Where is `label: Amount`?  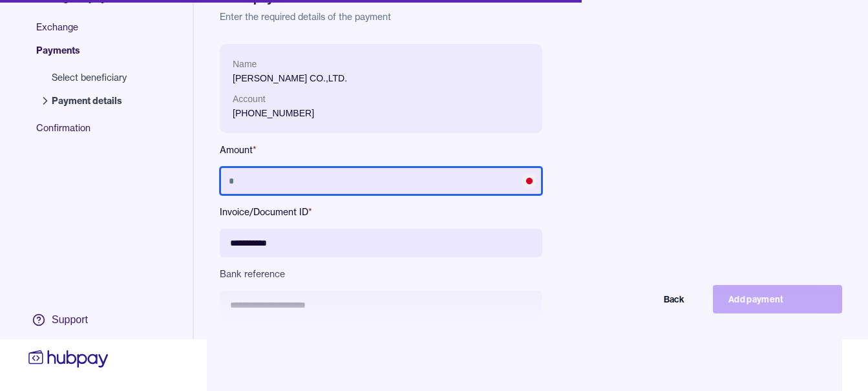 label: Amount is located at coordinates (380, 150).